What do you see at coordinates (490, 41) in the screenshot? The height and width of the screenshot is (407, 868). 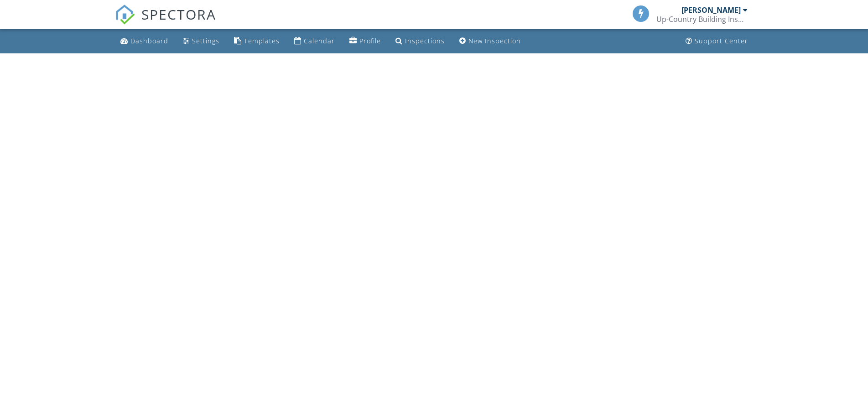 I see `a: New Inspection` at bounding box center [490, 41].